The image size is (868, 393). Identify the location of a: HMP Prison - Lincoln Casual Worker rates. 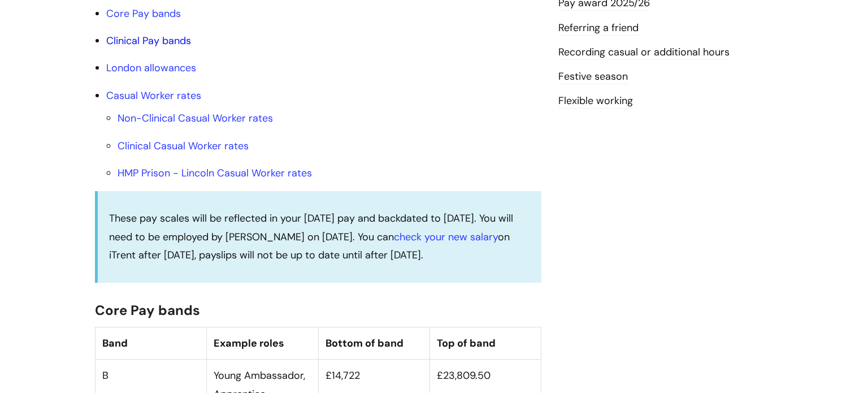
(215, 173).